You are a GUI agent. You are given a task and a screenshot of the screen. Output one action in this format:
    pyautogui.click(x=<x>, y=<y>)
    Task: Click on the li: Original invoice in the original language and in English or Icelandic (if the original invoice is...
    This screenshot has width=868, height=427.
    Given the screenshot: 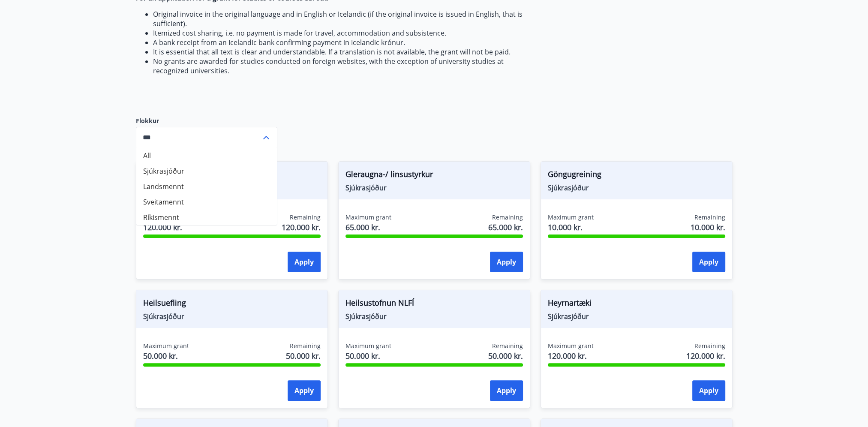 What is the action you would take?
    pyautogui.click(x=347, y=19)
    